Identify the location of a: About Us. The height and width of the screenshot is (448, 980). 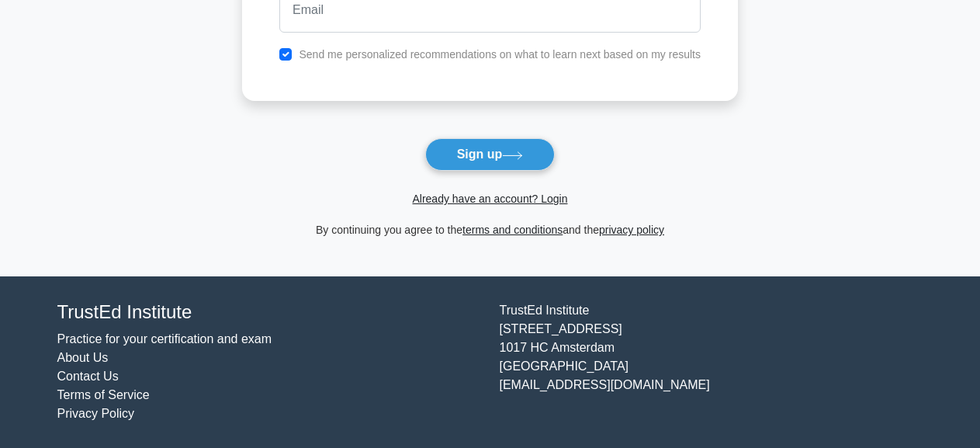
(83, 357).